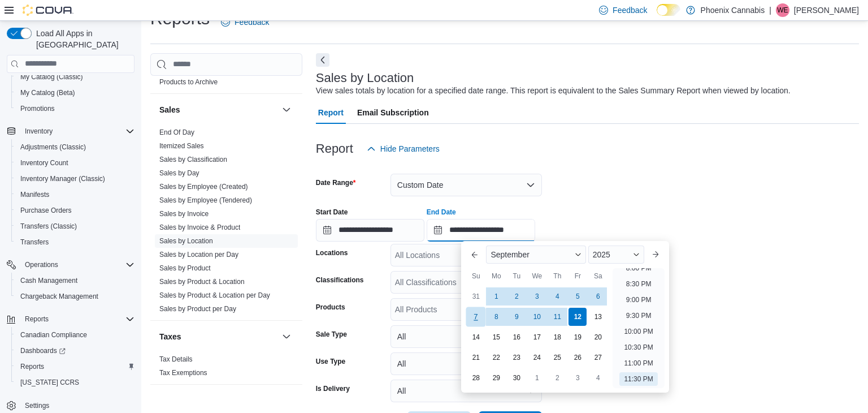  I want to click on label: End Date, so click(442, 212).